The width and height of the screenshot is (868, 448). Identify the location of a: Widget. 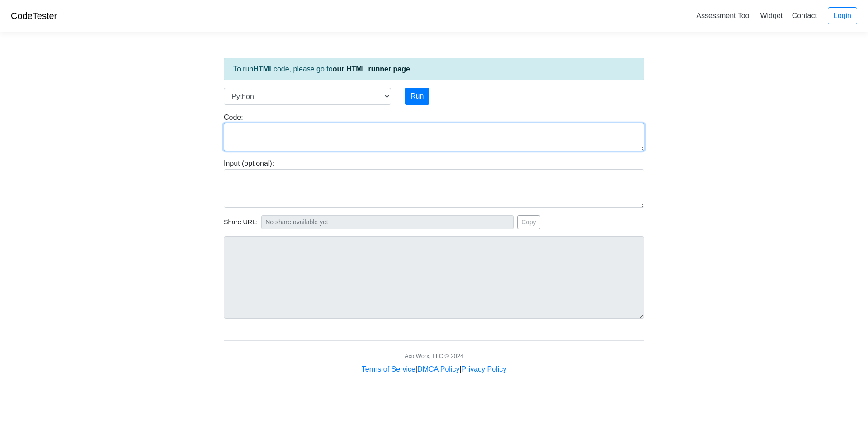
(771, 15).